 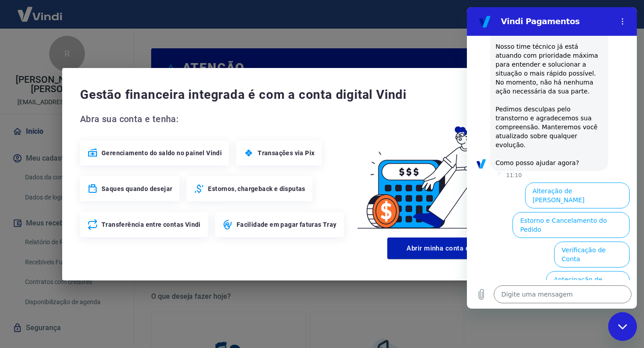 What do you see at coordinates (151, 224) in the screenshot?
I see `span: Transferência entre contas Vindi` at bounding box center [151, 224].